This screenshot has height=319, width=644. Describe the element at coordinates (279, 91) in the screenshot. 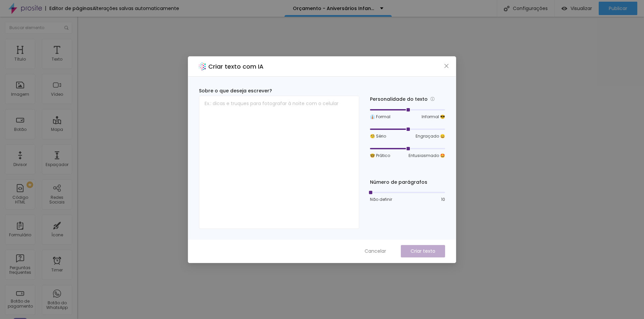

I see `div: Sobre o que deseja escrever?` at that location.